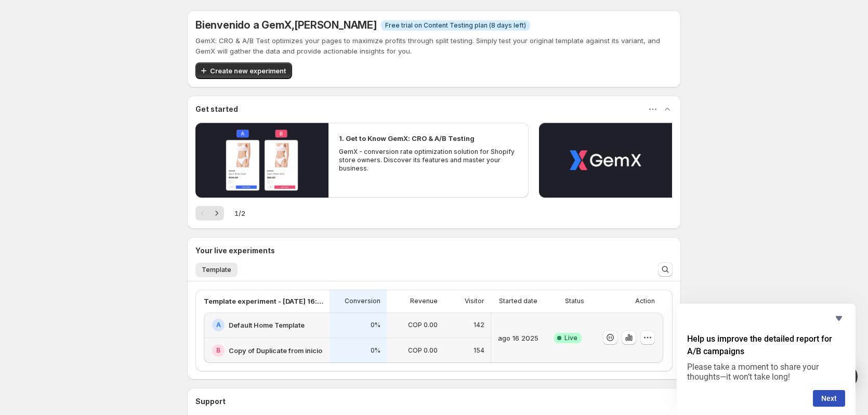 The width and height of the screenshot is (868, 415). I want to click on button: Siguiente, so click(217, 213).